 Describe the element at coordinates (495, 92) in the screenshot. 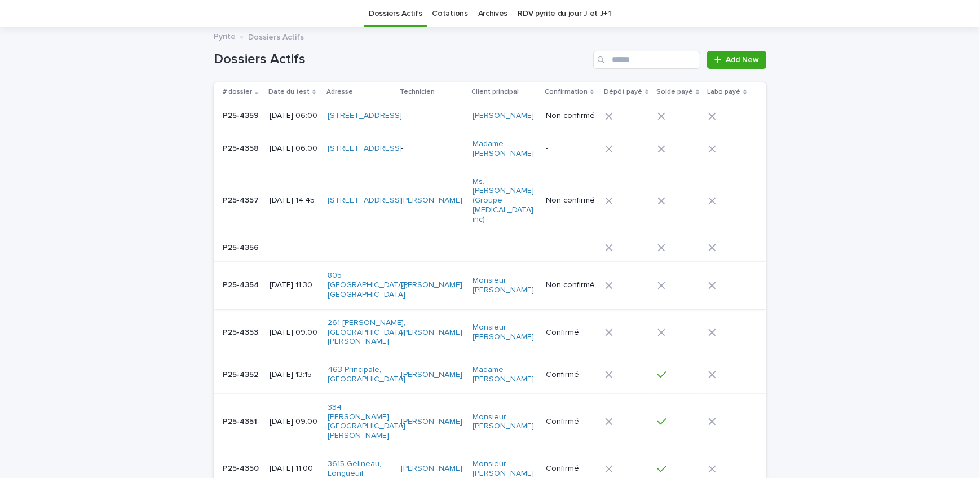

I see `p: Client principal` at that location.